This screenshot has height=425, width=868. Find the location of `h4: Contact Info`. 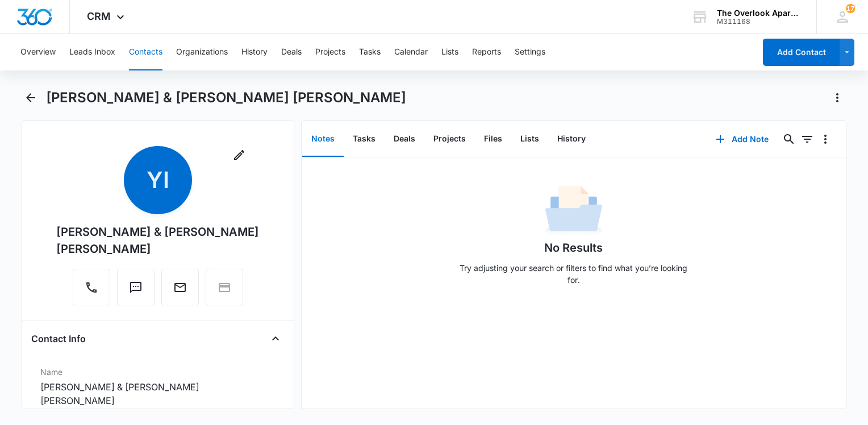

h4: Contact Info is located at coordinates (59, 339).